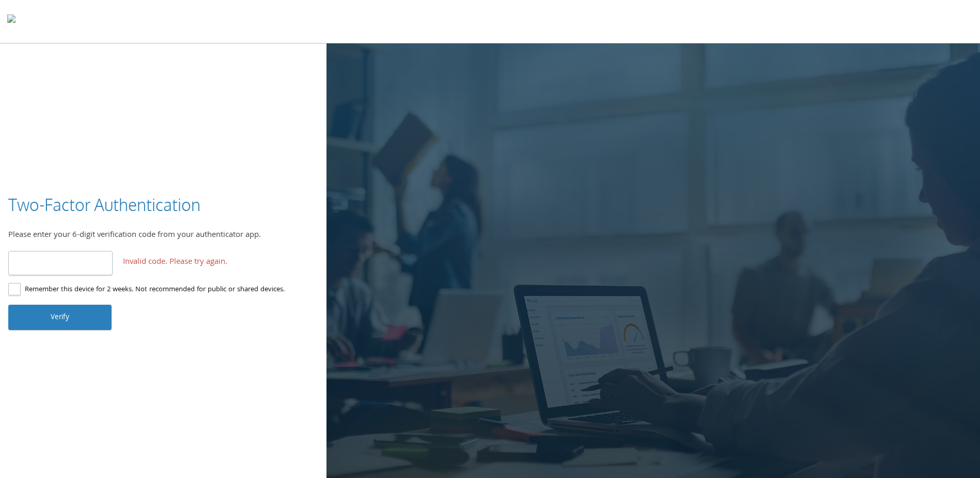 The width and height of the screenshot is (980, 478). I want to click on span: Invalid code. Please try again., so click(175, 262).